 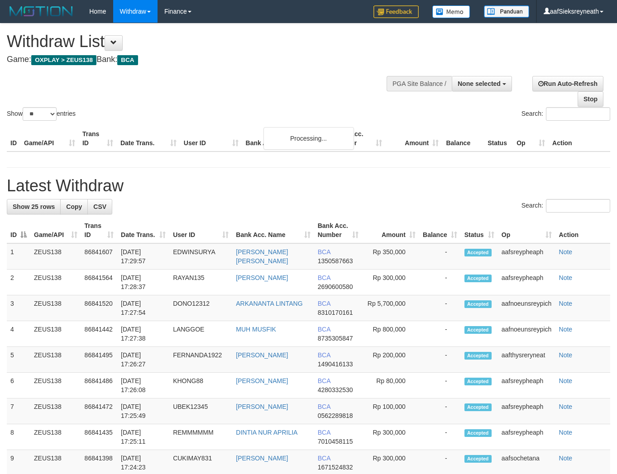 I want to click on th: User ID: activate to sort column ascending, so click(x=200, y=230).